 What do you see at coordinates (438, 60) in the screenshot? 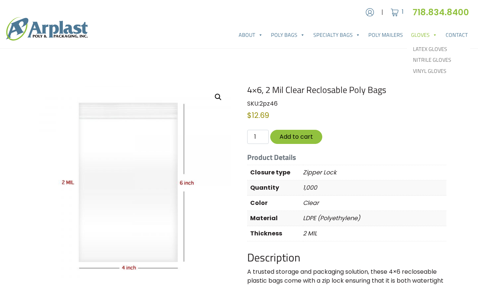
I see `a: Nitrile Gloves` at bounding box center [438, 60].